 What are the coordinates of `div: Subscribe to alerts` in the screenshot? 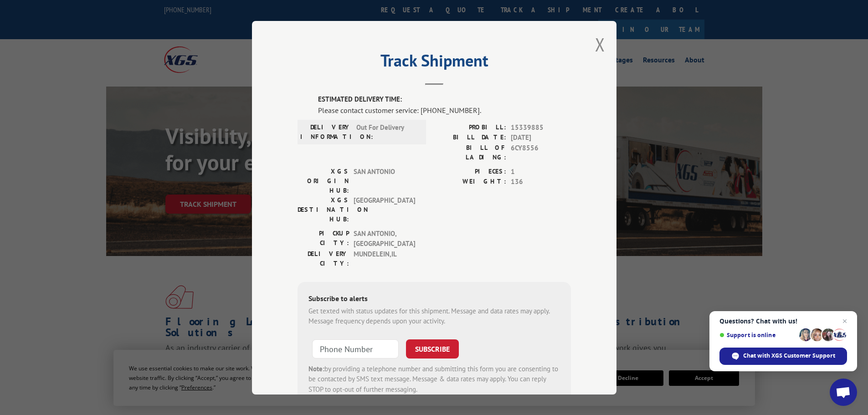 It's located at (434, 299).